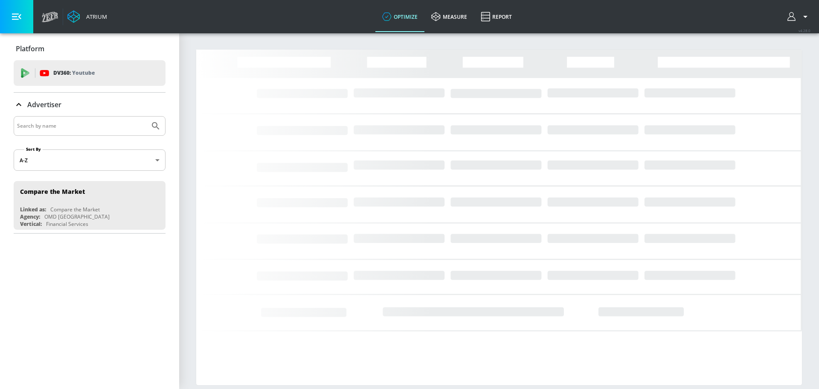 The height and width of the screenshot is (389, 819). I want to click on a: measure, so click(449, 17).